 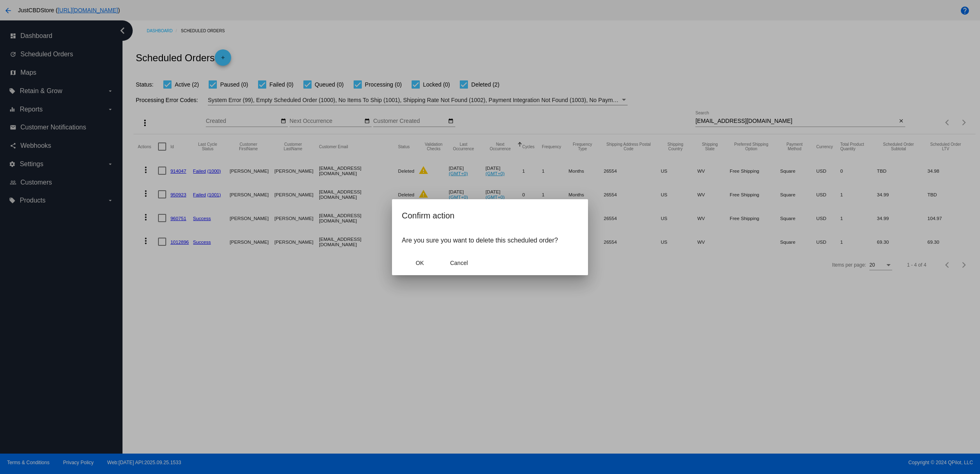 I want to click on span: OK, so click(x=420, y=263).